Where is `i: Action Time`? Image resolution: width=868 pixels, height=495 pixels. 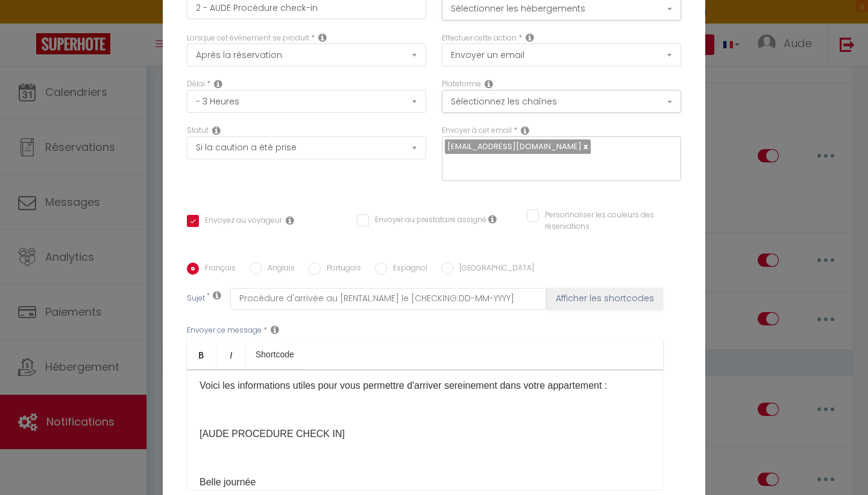 i: Action Time is located at coordinates (218, 84).